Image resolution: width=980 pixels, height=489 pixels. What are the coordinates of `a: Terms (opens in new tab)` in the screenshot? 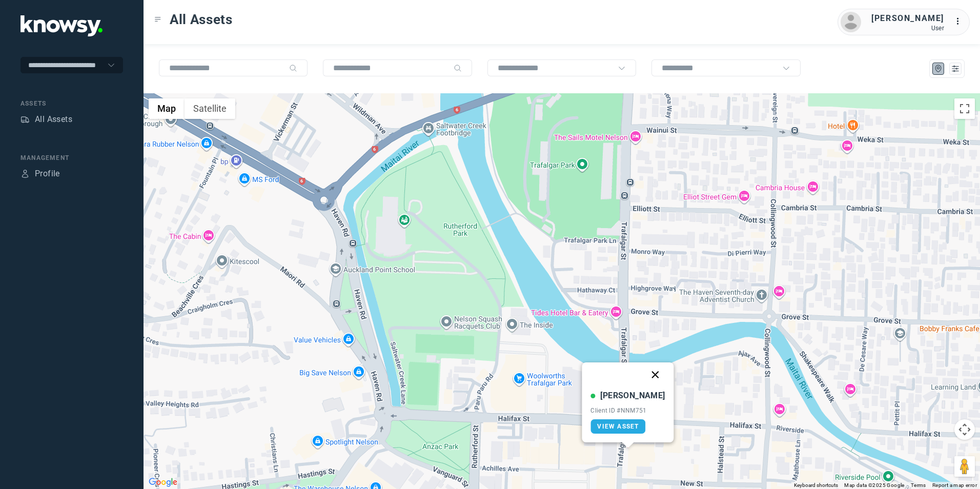 It's located at (919, 485).